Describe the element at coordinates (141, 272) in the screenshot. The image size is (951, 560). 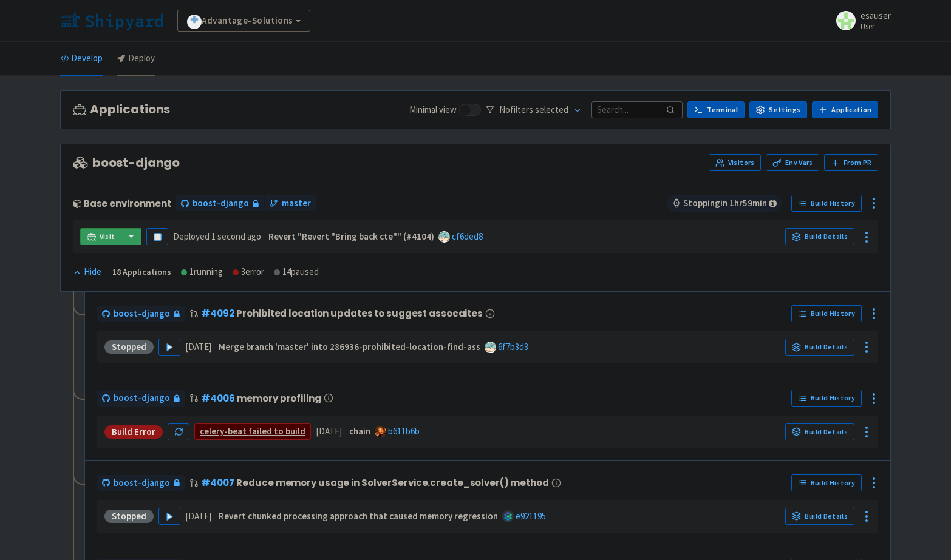
I see `div: 18 Applications` at that location.